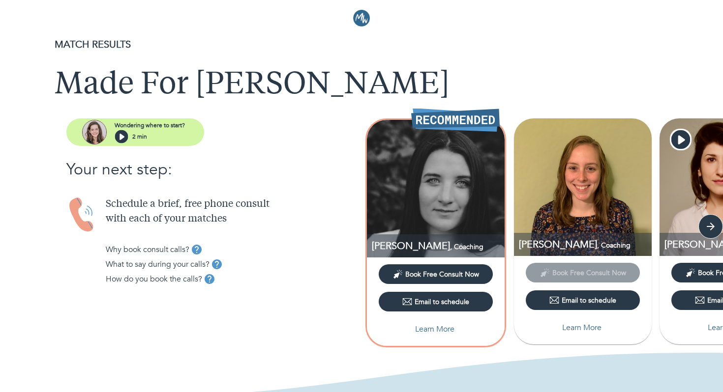 This screenshot has width=723, height=392. What do you see at coordinates (214, 170) in the screenshot?
I see `p: Your next step:` at bounding box center [214, 170].